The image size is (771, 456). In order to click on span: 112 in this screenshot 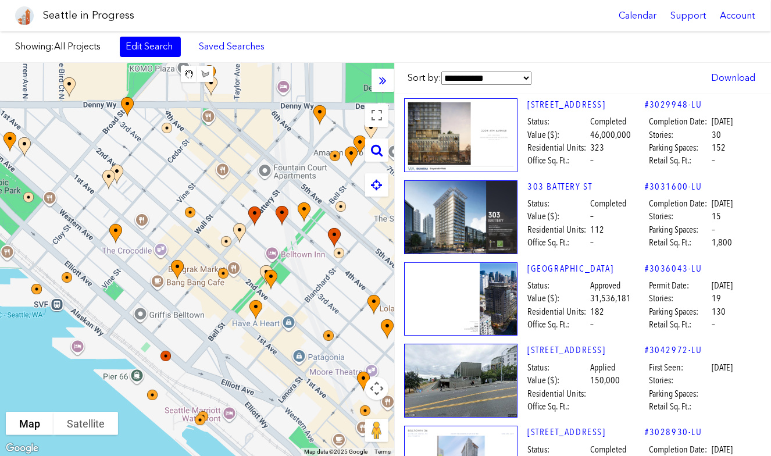, I will do `click(597, 230)`.